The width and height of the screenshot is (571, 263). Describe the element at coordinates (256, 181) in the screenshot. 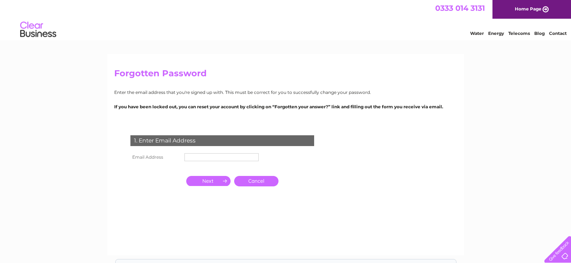

I see `a: Cancel` at that location.